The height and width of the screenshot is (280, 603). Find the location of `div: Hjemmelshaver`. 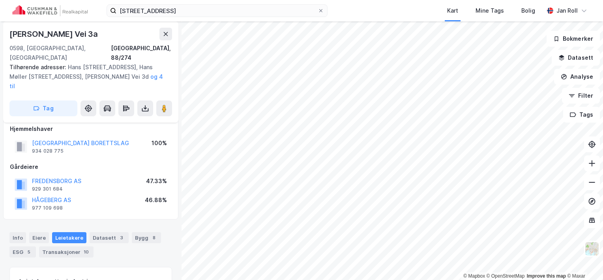

div: Hjemmelshaver is located at coordinates (91, 129).